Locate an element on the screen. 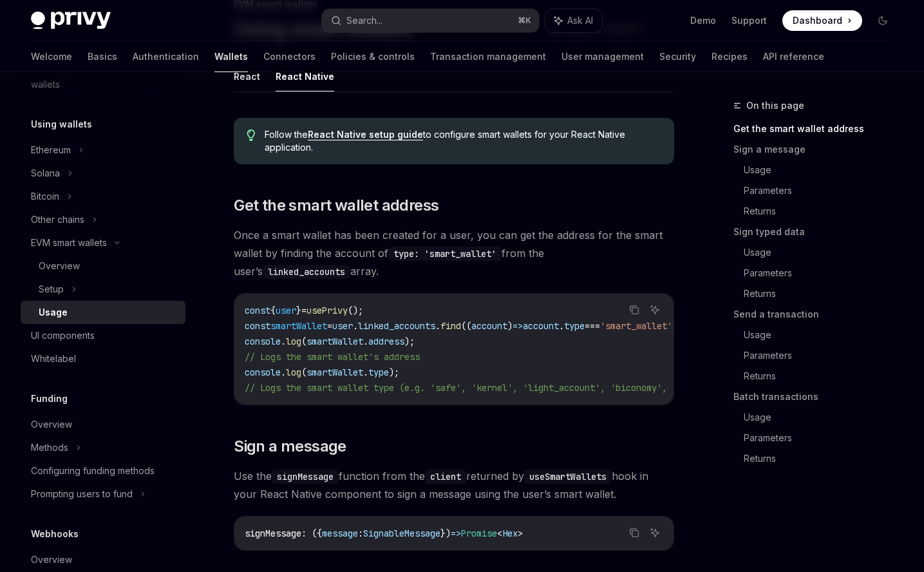 The height and width of the screenshot is (572, 924). a: Connectors is located at coordinates (289, 57).